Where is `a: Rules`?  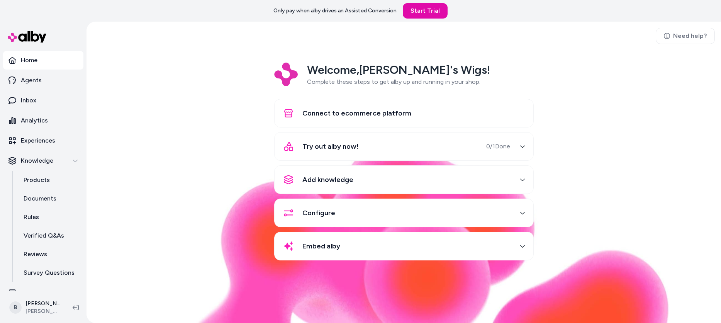 a: Rules is located at coordinates (49, 217).